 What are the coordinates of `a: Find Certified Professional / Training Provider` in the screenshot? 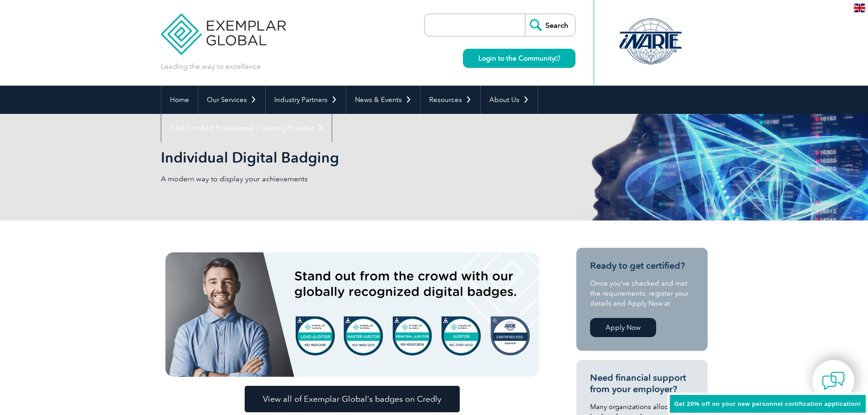 It's located at (246, 128).